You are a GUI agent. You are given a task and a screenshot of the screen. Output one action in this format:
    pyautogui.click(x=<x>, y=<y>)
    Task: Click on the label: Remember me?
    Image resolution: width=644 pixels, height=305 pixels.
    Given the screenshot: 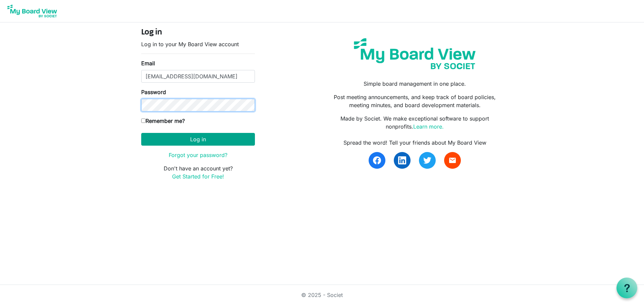 What is the action you would take?
    pyautogui.click(x=163, y=121)
    